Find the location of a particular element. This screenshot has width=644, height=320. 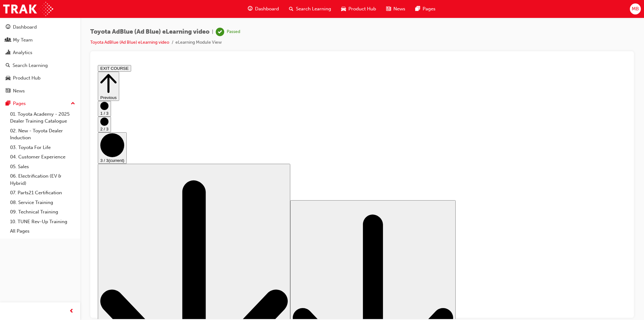

span: Product Hub is located at coordinates (362, 9).